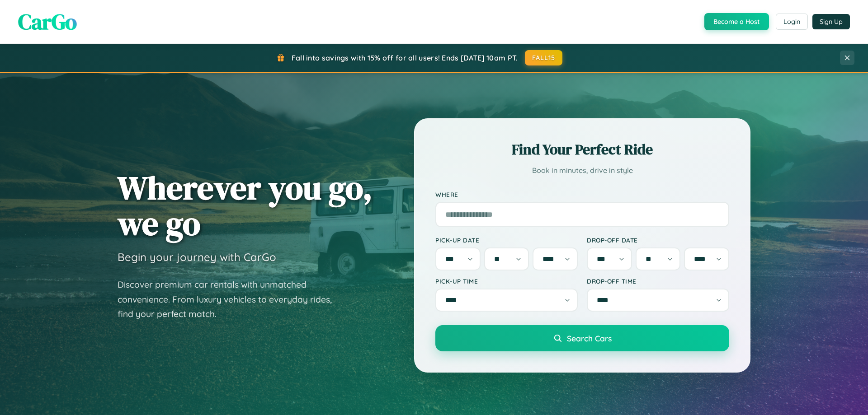 This screenshot has width=868, height=415. Describe the element at coordinates (589, 339) in the screenshot. I see `span: Search Cars` at that location.